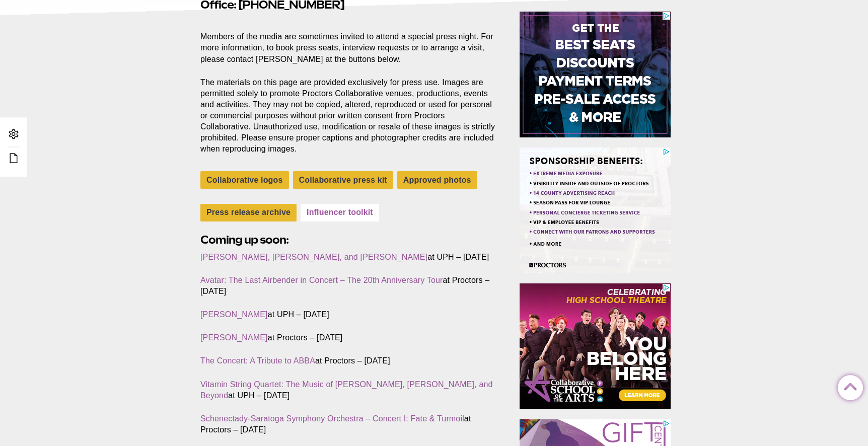 Image resolution: width=868 pixels, height=446 pixels. What do you see at coordinates (848, 386) in the screenshot?
I see `a: Back to Top` at bounding box center [848, 386].